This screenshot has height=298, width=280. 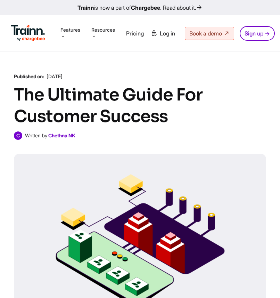 I want to click on span: Written by, so click(x=36, y=135).